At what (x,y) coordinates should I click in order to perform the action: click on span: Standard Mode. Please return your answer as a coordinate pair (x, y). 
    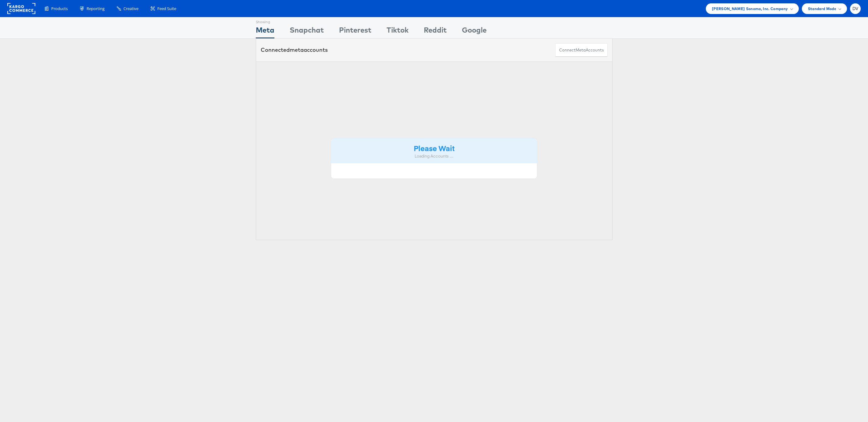
    Looking at the image, I should click on (822, 9).